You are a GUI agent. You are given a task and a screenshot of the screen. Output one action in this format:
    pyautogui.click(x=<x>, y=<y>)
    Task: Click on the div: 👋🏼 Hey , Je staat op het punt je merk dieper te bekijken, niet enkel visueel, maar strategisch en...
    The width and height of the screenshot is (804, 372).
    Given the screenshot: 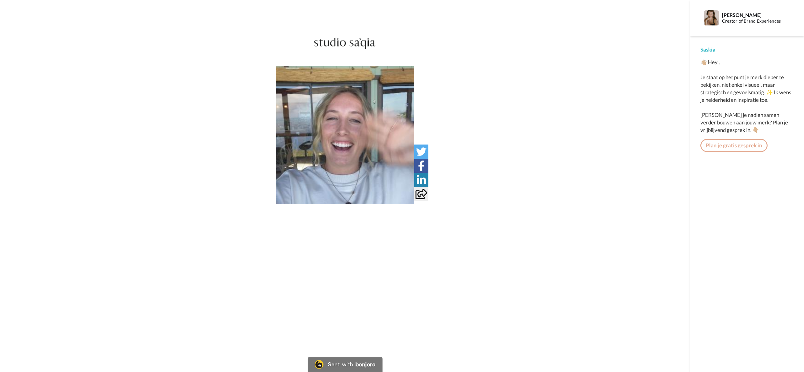 What is the action you would take?
    pyautogui.click(x=748, y=96)
    